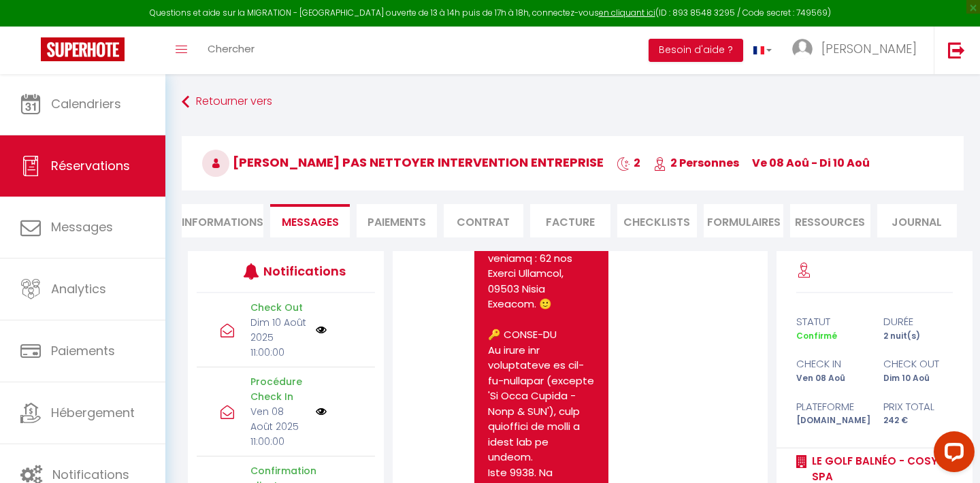 Image resolution: width=980 pixels, height=483 pixels. I want to click on li: Ressources, so click(830, 220).